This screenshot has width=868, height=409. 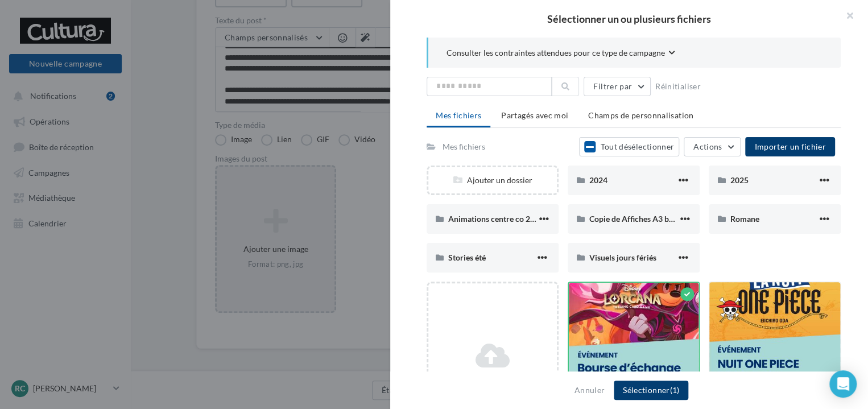 What do you see at coordinates (496, 218) in the screenshot?
I see `span: Animations centre co 2025` at bounding box center [496, 218].